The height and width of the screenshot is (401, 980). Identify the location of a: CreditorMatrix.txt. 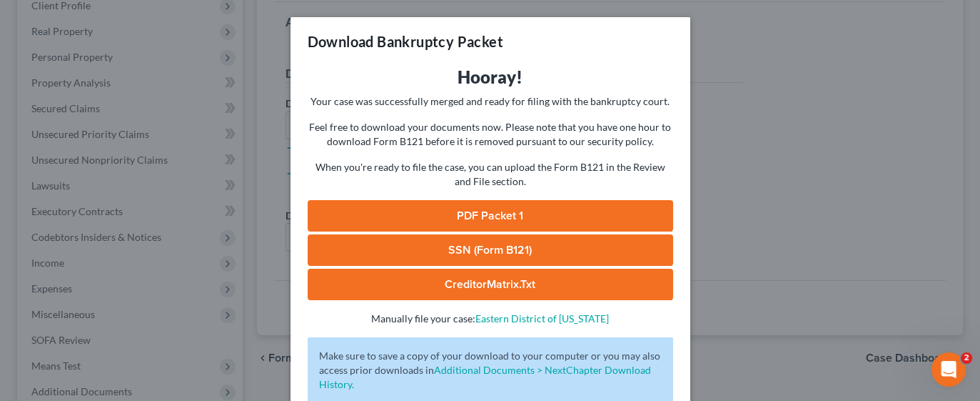
(490, 285).